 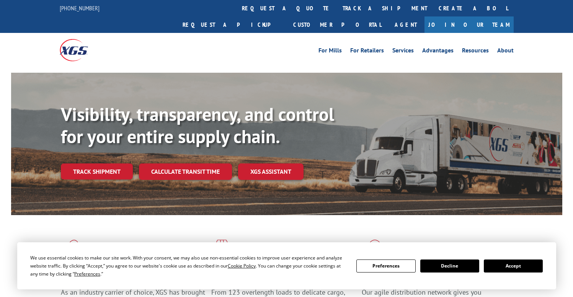 I want to click on span: Cookie Policy, so click(x=241, y=266).